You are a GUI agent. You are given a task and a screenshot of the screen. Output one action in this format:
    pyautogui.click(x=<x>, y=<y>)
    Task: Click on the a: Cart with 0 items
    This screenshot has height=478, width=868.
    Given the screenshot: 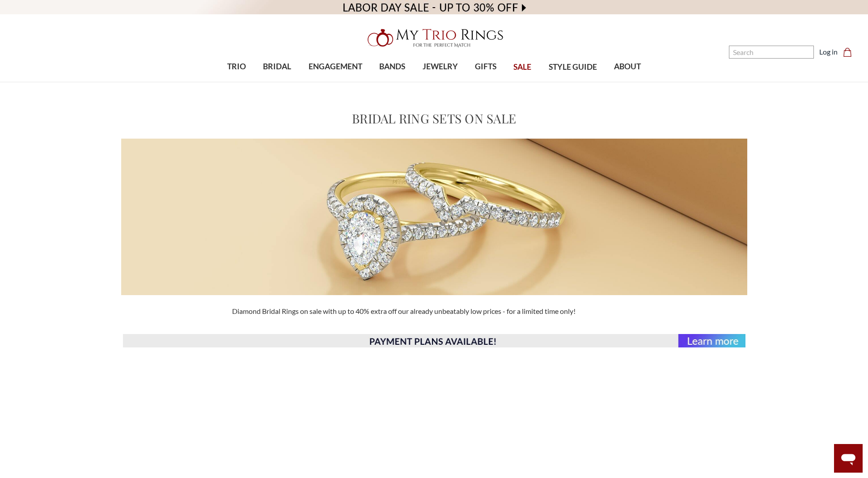 What is the action you would take?
    pyautogui.click(x=850, y=52)
    